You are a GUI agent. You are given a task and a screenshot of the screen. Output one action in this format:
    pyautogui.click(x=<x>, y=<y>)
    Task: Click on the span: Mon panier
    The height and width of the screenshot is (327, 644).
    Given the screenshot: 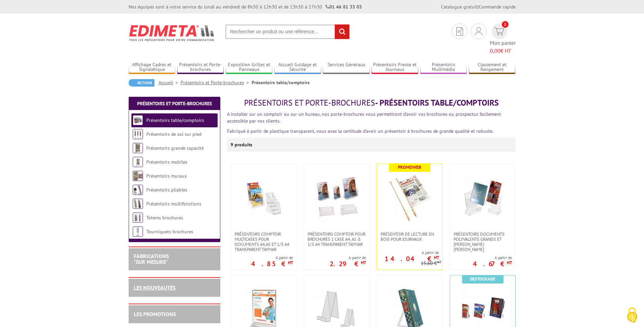 What is the action you would take?
    pyautogui.click(x=503, y=47)
    